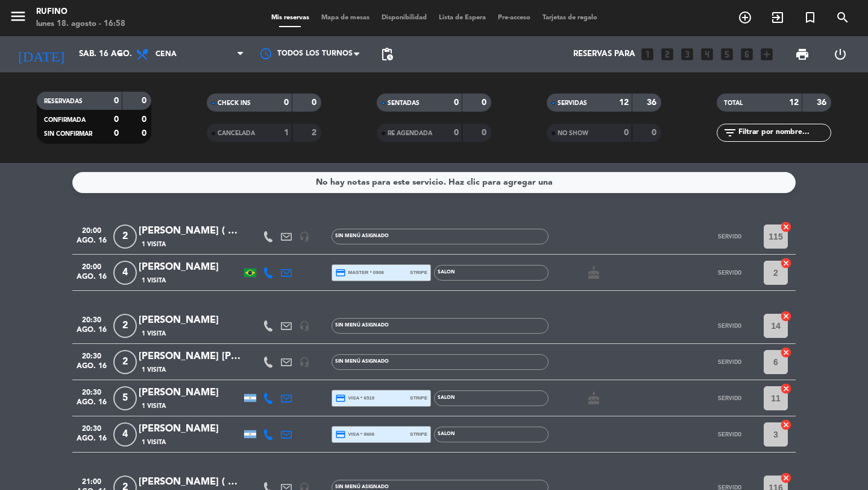  I want to click on span: CANCELADA, so click(236, 133).